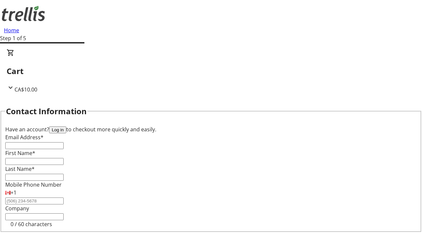 The image size is (422, 237). Describe the element at coordinates (17, 209) in the screenshot. I see `label: Company` at that location.